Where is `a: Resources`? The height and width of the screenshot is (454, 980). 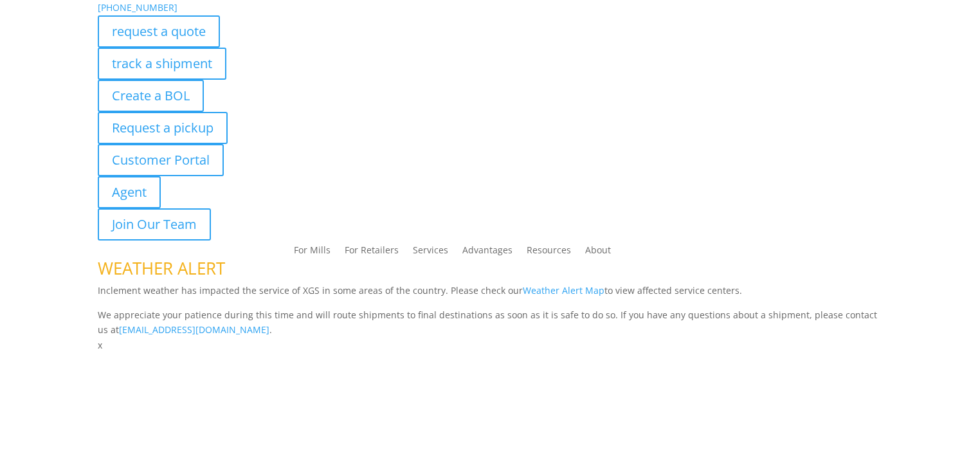 a: Resources is located at coordinates (549, 253).